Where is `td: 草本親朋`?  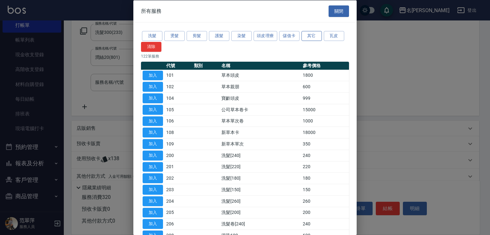
td: 草本親朋 is located at coordinates (260, 86).